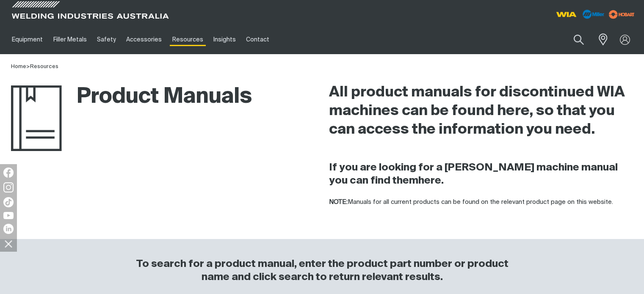 This screenshot has height=294, width=644. What do you see at coordinates (131, 97) in the screenshot?
I see `h1: Product Manuals` at bounding box center [131, 97].